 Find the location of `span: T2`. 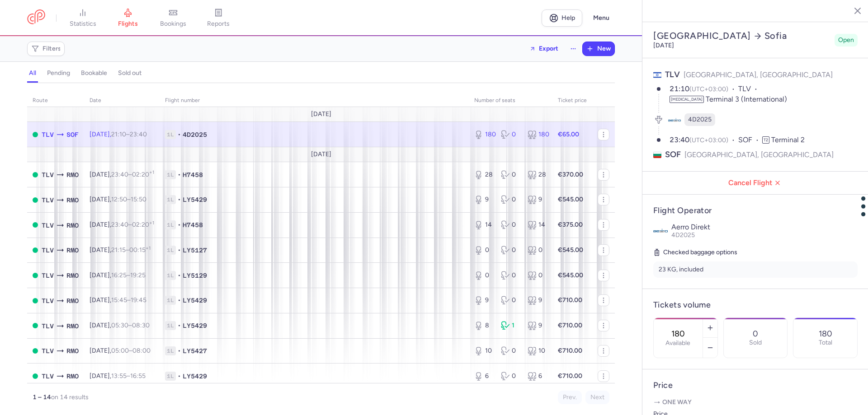

span: T2 is located at coordinates (766, 140).